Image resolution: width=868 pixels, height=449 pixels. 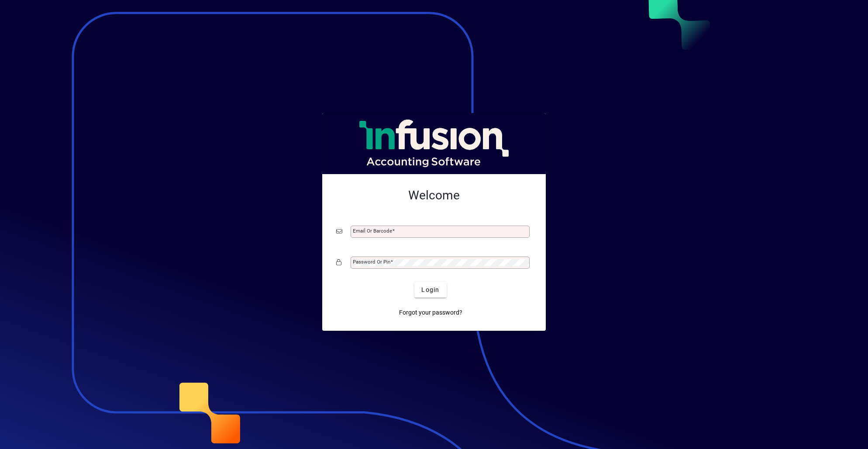 What do you see at coordinates (431, 312) in the screenshot?
I see `a: Forgot your password?` at bounding box center [431, 312].